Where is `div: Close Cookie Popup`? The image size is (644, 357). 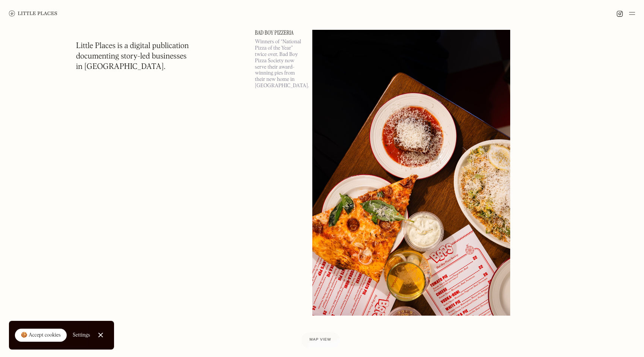
div: Close Cookie Popup is located at coordinates (100, 335).